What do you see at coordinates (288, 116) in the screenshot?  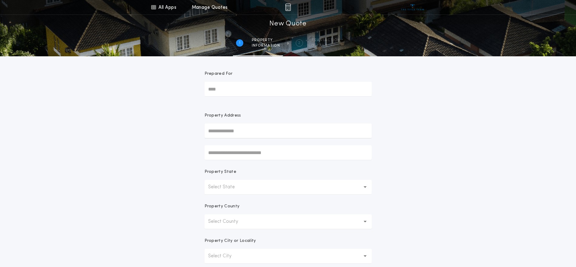 I see `p: Property Address` at bounding box center [288, 116].